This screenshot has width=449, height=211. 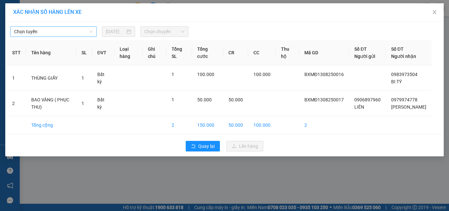 What do you see at coordinates (51, 53) in the screenshot?
I see `th: Tên hàng` at bounding box center [51, 53].